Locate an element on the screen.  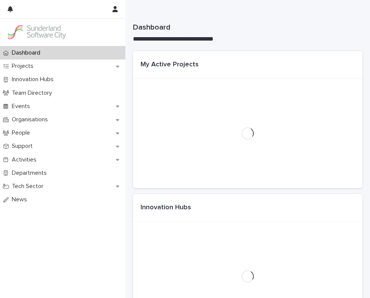
p: Innovation Hubs is located at coordinates (34, 79).